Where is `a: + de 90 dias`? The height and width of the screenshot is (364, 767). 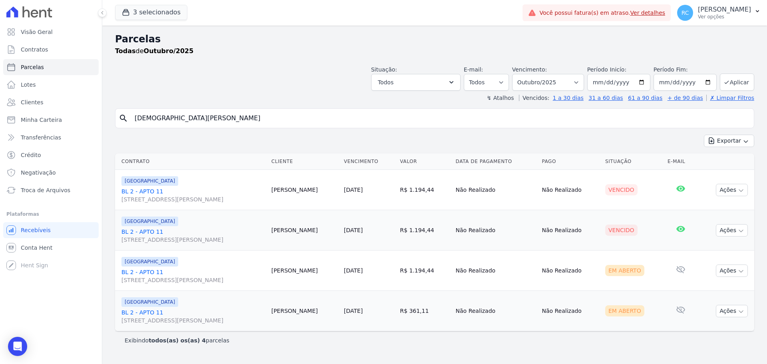 a: + de 90 dias is located at coordinates (686, 98).